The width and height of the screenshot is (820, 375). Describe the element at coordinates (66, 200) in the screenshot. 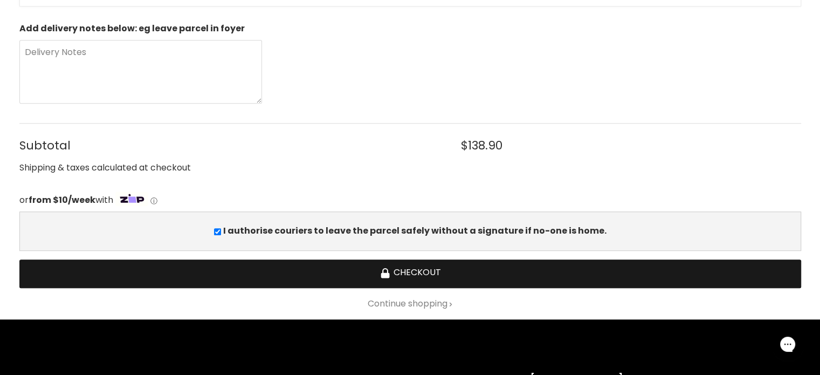

I see `span: or with` at that location.